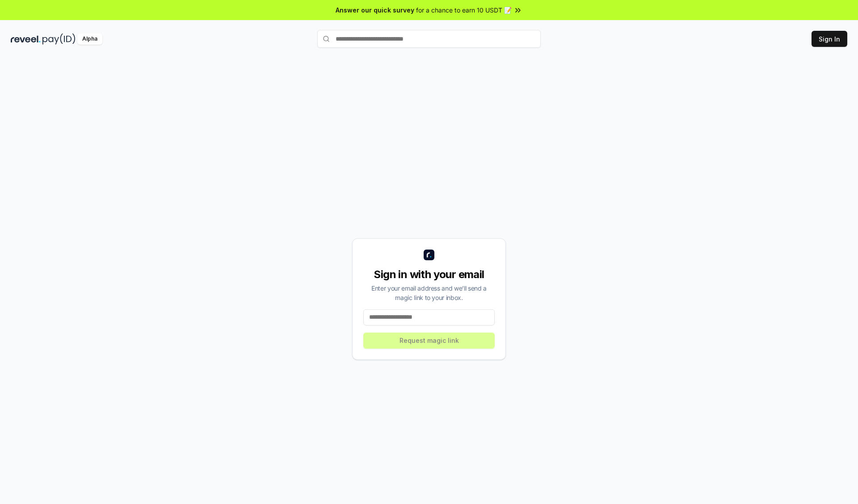 The width and height of the screenshot is (858, 504). What do you see at coordinates (59, 39) in the screenshot?
I see `img: pay_id` at bounding box center [59, 39].